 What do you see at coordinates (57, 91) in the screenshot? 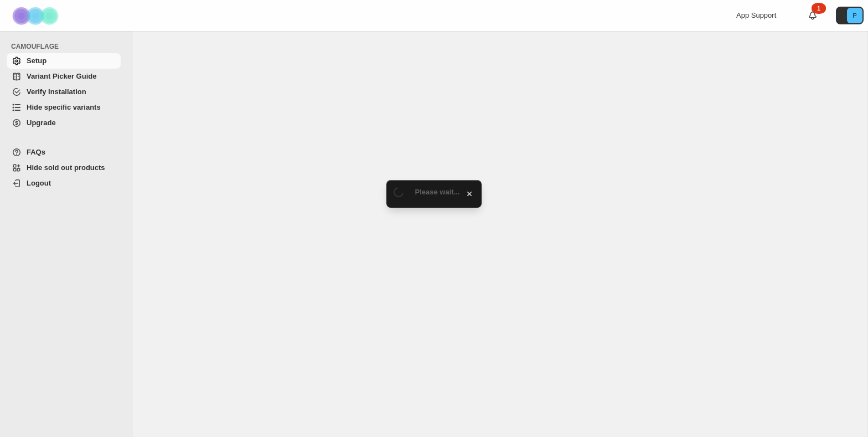
I see `span: Verify Installation` at bounding box center [57, 91].